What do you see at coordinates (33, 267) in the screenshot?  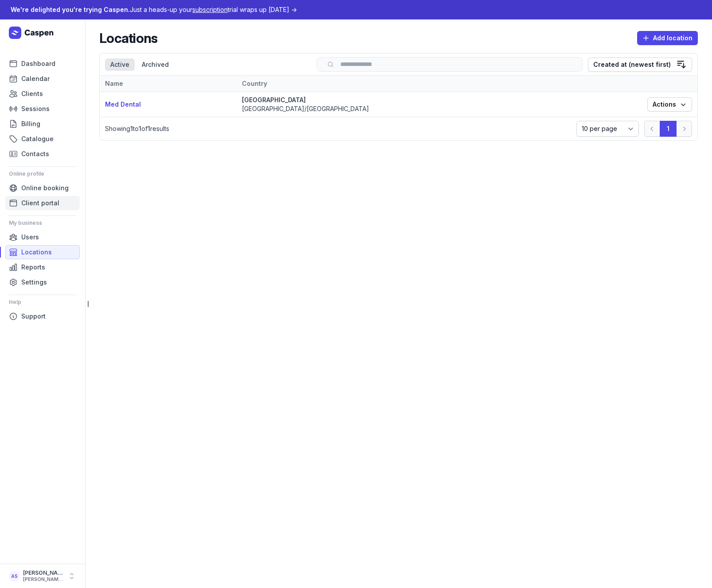 I see `span: Reports` at bounding box center [33, 267].